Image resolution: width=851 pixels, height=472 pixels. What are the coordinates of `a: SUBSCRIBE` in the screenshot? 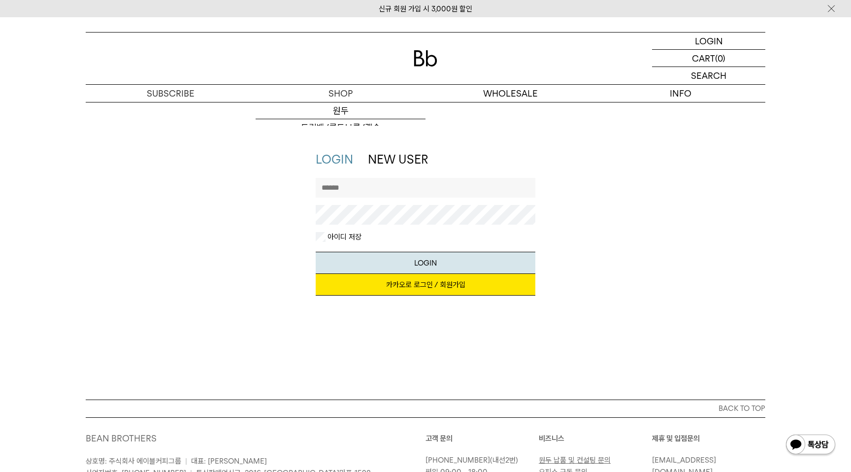 It's located at (170, 93).